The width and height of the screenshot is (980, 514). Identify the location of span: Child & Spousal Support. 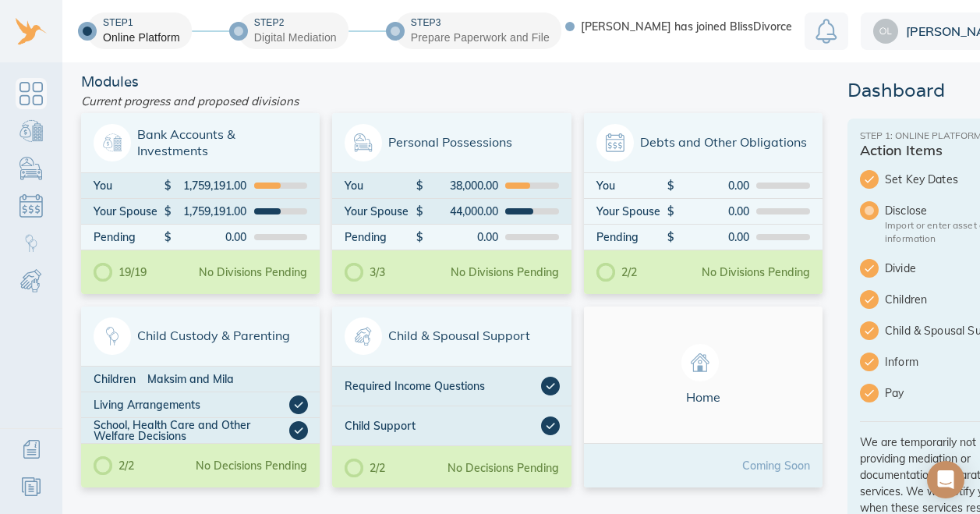
(452, 336).